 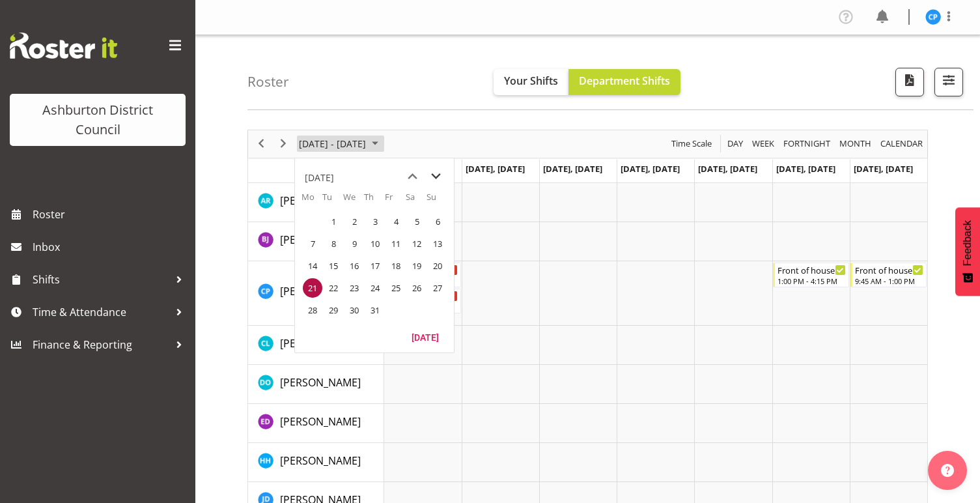 I want to click on th: Fr, so click(x=395, y=201).